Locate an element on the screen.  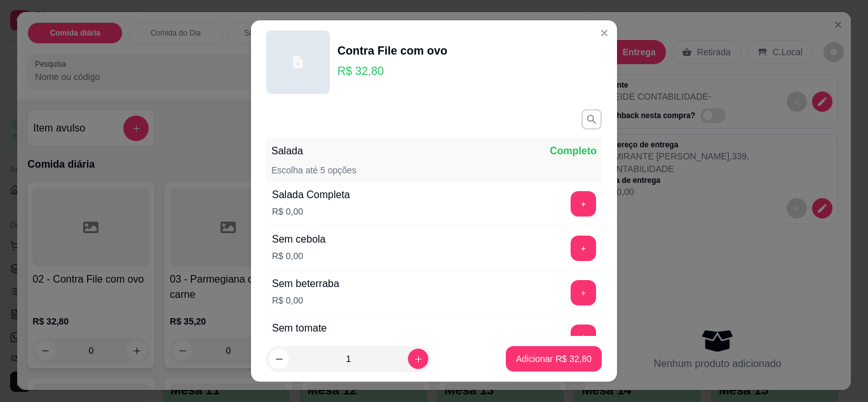
p: R$ 32,80 is located at coordinates (392, 71).